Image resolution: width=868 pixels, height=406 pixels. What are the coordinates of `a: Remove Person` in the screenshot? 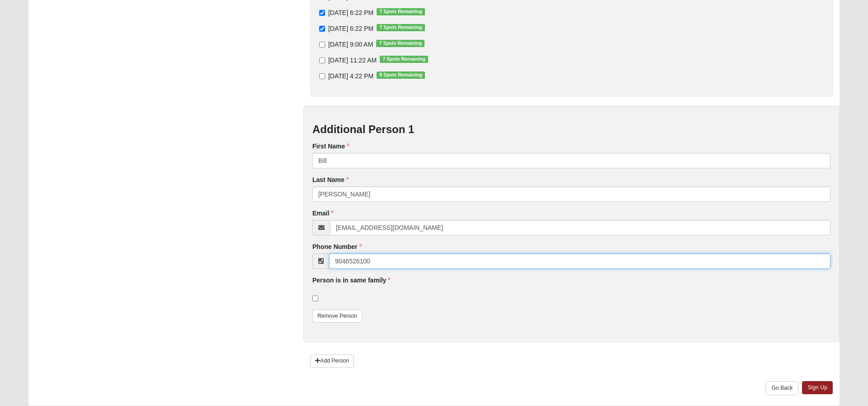 It's located at (337, 316).